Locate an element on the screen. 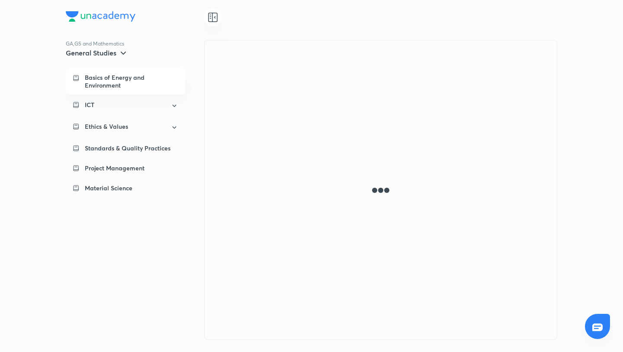 This screenshot has width=623, height=352. p: Ethics & Values is located at coordinates (106, 126).